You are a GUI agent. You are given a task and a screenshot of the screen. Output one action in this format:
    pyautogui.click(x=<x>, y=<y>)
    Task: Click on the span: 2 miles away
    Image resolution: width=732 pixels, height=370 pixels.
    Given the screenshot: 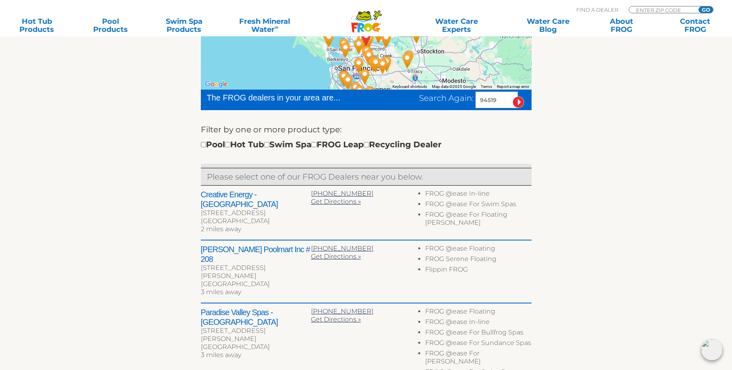 What is the action you would take?
    pyautogui.click(x=221, y=229)
    